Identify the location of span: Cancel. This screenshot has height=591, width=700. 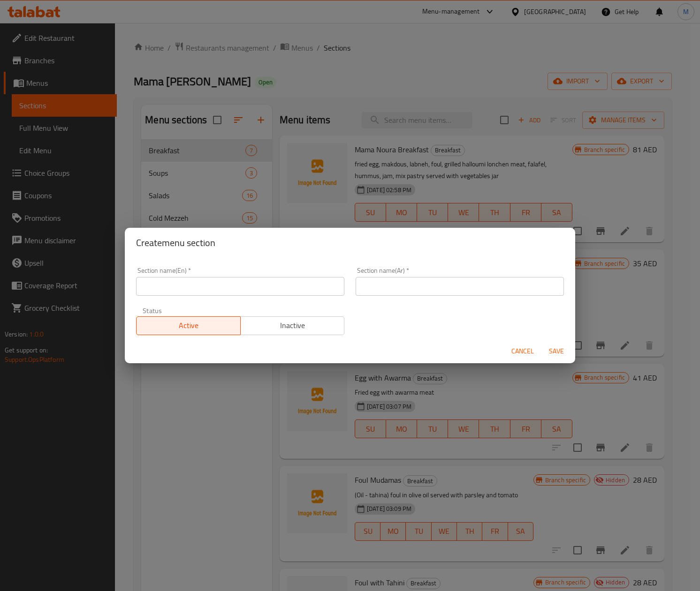
(522, 351).